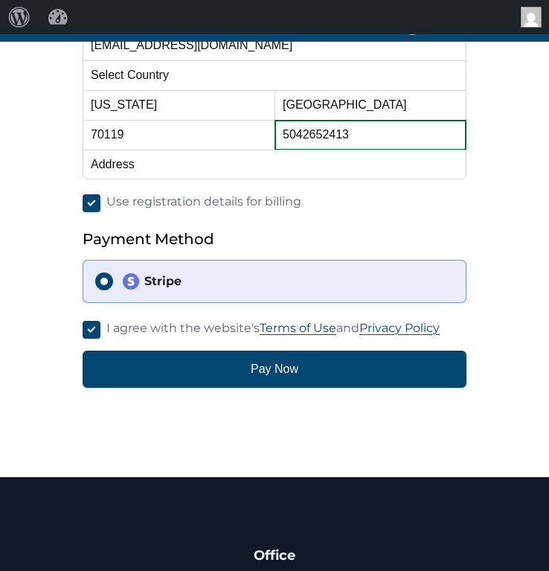 The width and height of the screenshot is (549, 571). Describe the element at coordinates (298, 327) in the screenshot. I see `a: Terms of Use` at that location.